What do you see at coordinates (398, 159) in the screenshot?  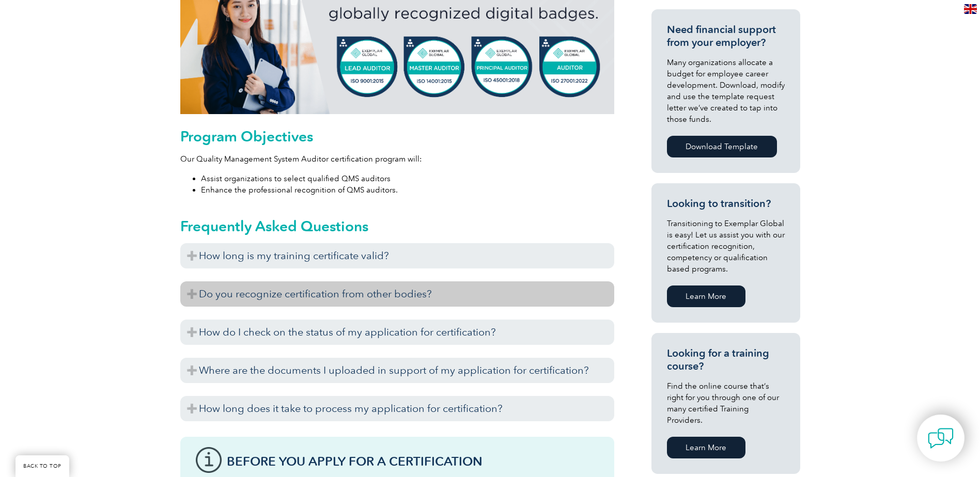 I see `p: Our Quality Management System Auditor certification program will:` at bounding box center [398, 159].